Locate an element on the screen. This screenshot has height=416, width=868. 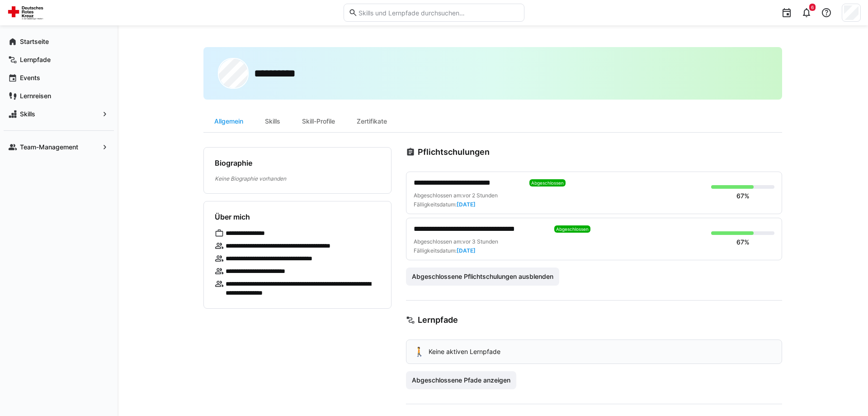
span: Abgeschlossene Pflichtschulungen ausblenden is located at coordinates (483, 277).